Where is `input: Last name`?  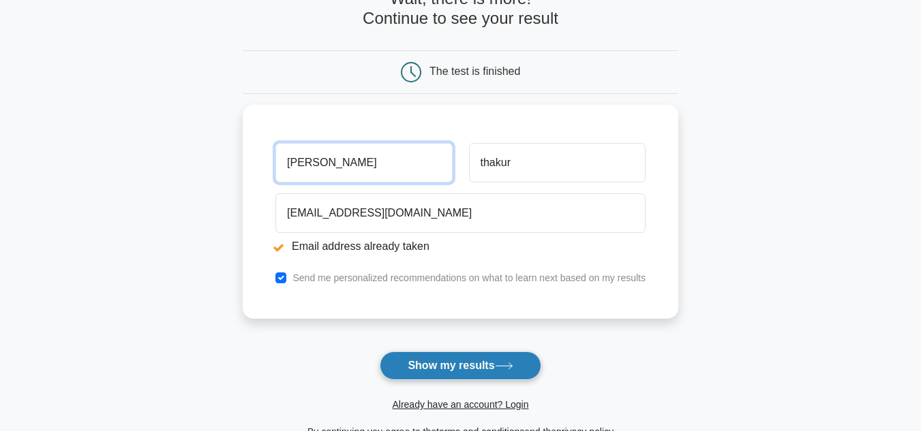
input: Last name is located at coordinates (557, 163).